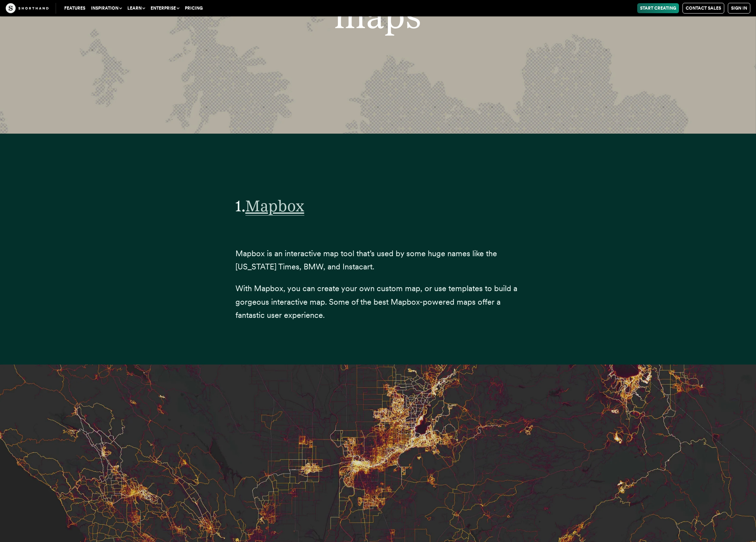 The height and width of the screenshot is (542, 756). I want to click on a: Pricing, so click(194, 8).